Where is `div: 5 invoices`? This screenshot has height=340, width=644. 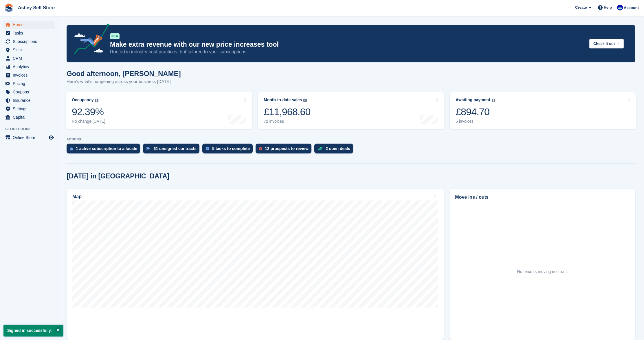
div: 5 invoices is located at coordinates (475, 121).